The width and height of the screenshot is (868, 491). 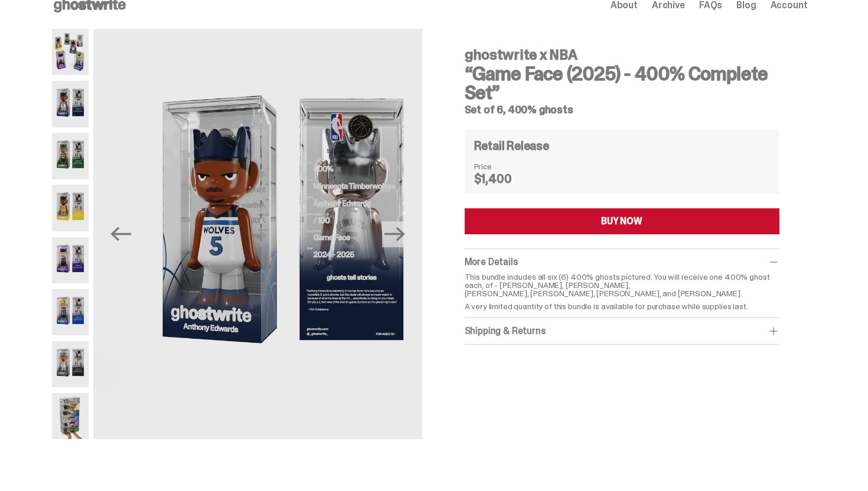 I want to click on a: FAQs, so click(x=711, y=6).